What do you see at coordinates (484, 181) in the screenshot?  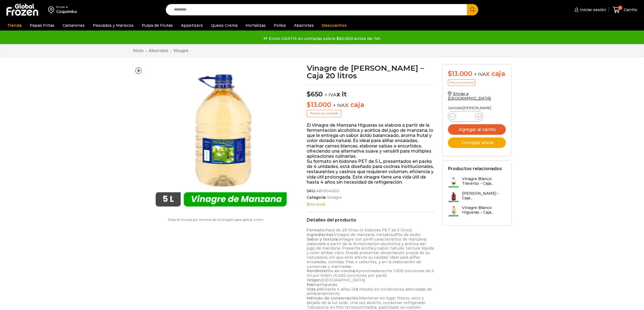 I see `h3: Vinagre Blanco Traverso - Caja...` at bounding box center [484, 181].